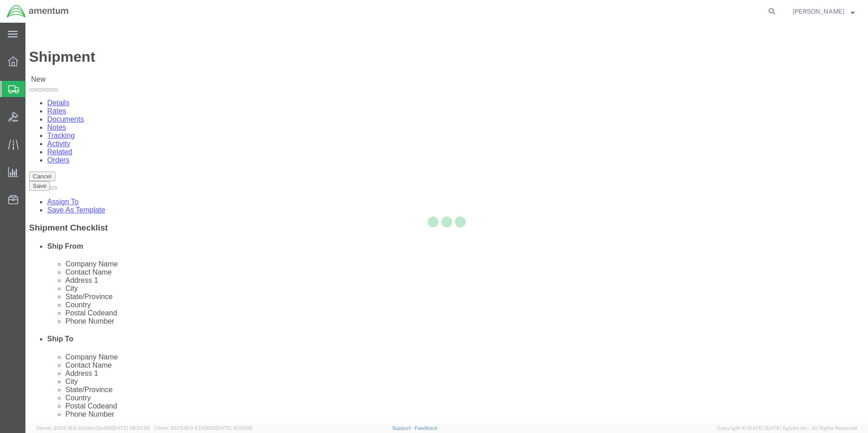 The width and height of the screenshot is (868, 433). I want to click on img: logo, so click(38, 11).